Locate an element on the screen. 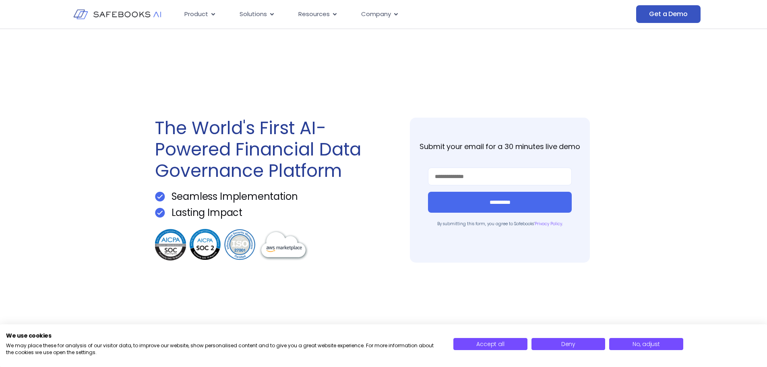 Image resolution: width=767 pixels, height=367 pixels. a: Privacy Policy is located at coordinates (548, 223).